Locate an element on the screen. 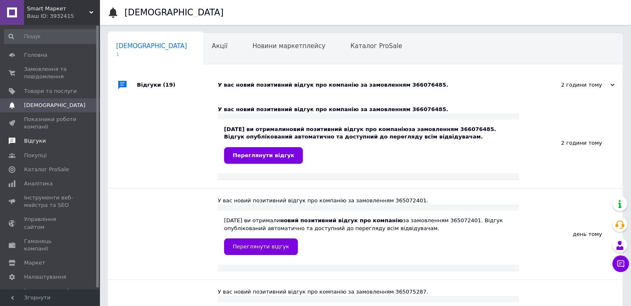 The height and width of the screenshot is (306, 631). span: Інструменти веб-майстра та SEO is located at coordinates (50, 202).